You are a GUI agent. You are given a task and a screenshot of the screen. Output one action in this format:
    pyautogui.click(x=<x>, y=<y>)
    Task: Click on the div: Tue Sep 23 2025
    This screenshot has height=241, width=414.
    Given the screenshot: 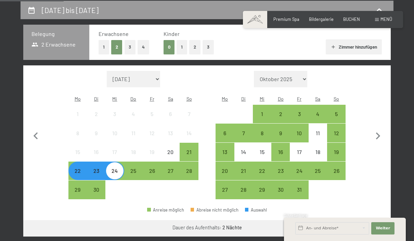 What is the action you would take?
    pyautogui.click(x=96, y=171)
    